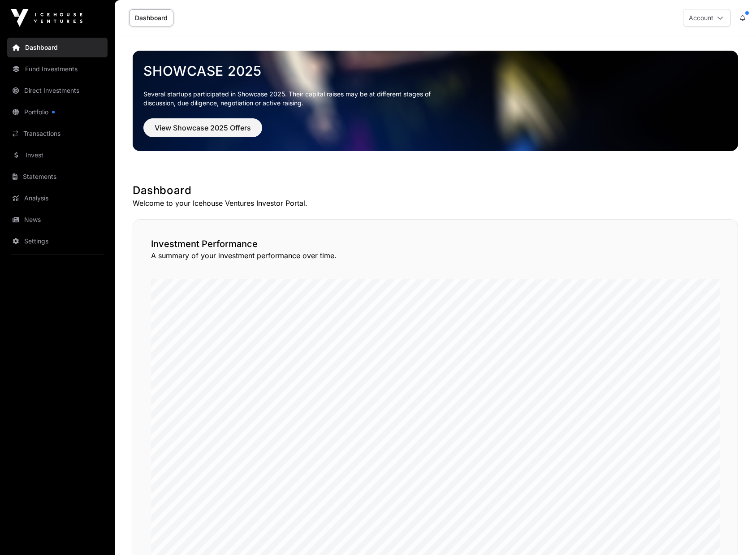  I want to click on p: Several startups participated in Showcase 2025. Their capital raises may be at different stages o..., so click(294, 99).